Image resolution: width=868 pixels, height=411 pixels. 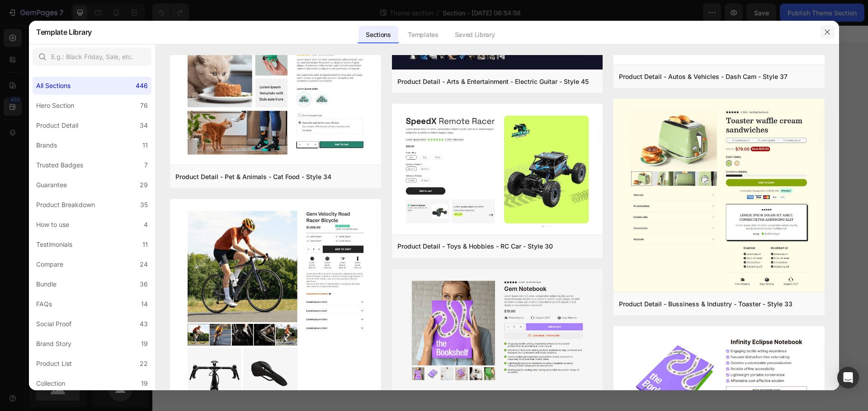 What do you see at coordinates (703, 76) in the screenshot?
I see `div: Product Detail - Autos & Vehicles - Dash Cam - Style 37` at bounding box center [703, 76].